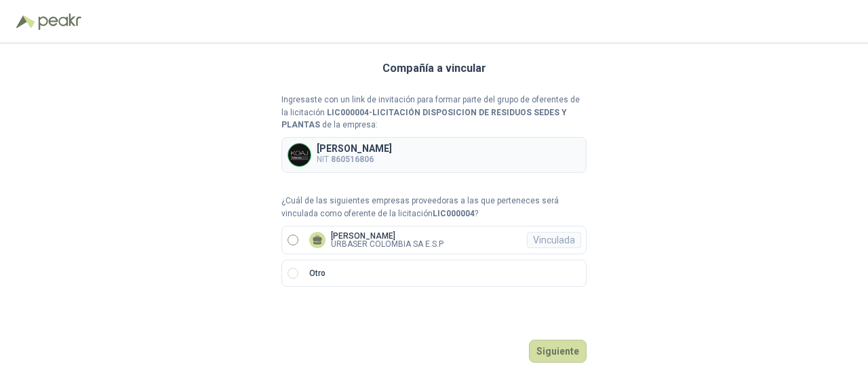 This screenshot has width=868, height=379. What do you see at coordinates (299, 155) in the screenshot?
I see `img: Company Logo` at bounding box center [299, 155].